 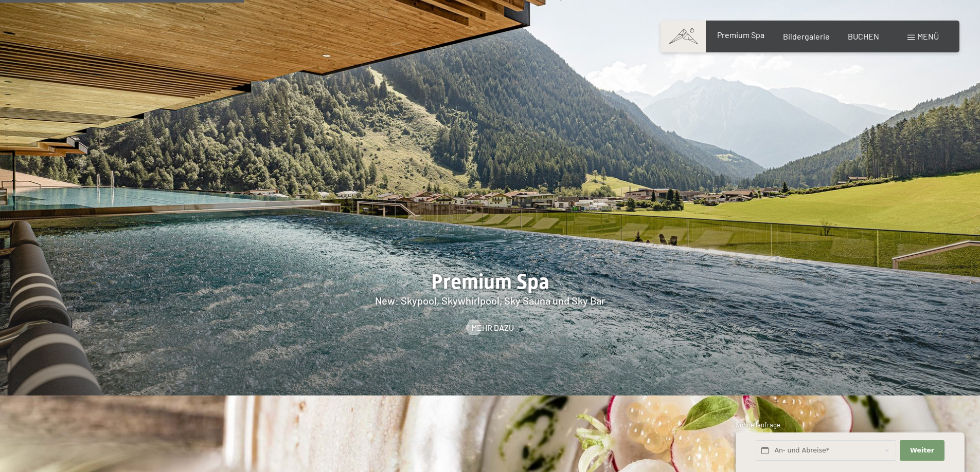 What do you see at coordinates (863, 36) in the screenshot?
I see `a: BUCHEN` at bounding box center [863, 36].